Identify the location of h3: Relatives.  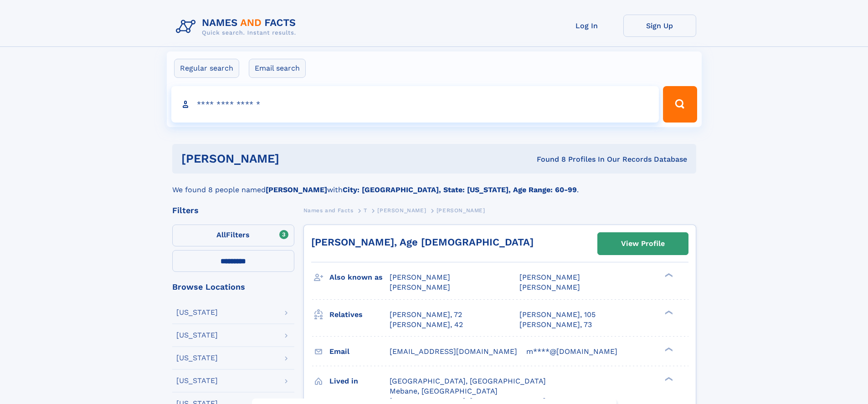
(359, 315).